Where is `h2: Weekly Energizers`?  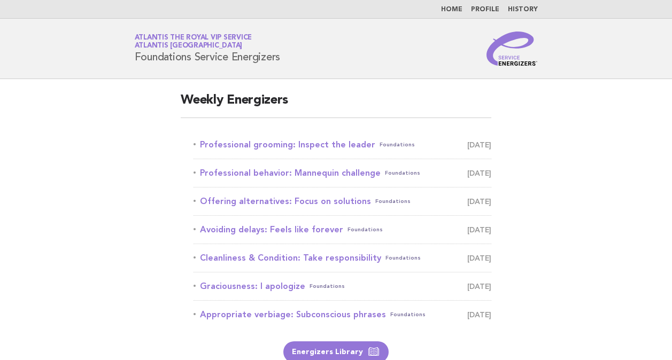 h2: Weekly Energizers is located at coordinates (336, 105).